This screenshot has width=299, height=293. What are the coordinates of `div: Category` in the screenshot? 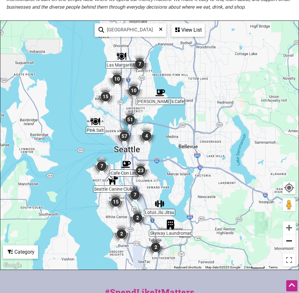 It's located at (20, 252).